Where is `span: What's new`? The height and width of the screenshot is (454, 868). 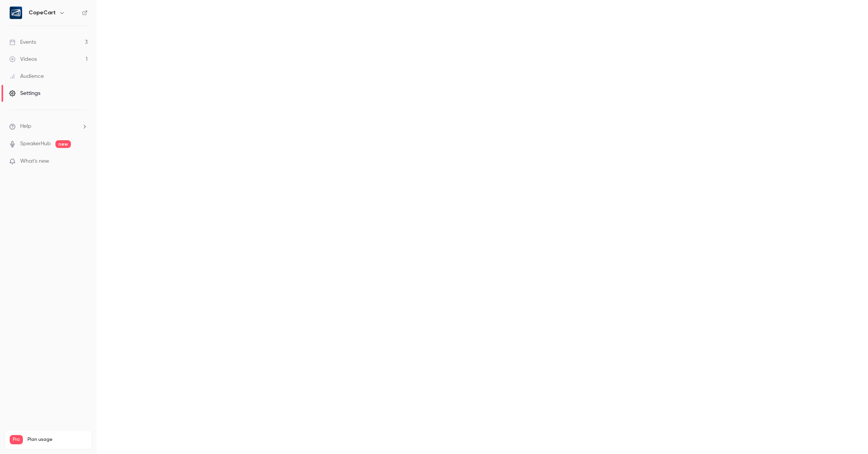 span: What's new is located at coordinates (35, 161).